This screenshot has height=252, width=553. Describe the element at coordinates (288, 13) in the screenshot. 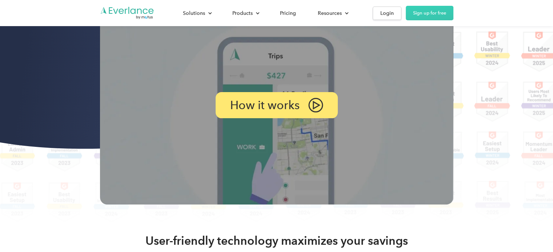

I see `a: Pricing` at that location.